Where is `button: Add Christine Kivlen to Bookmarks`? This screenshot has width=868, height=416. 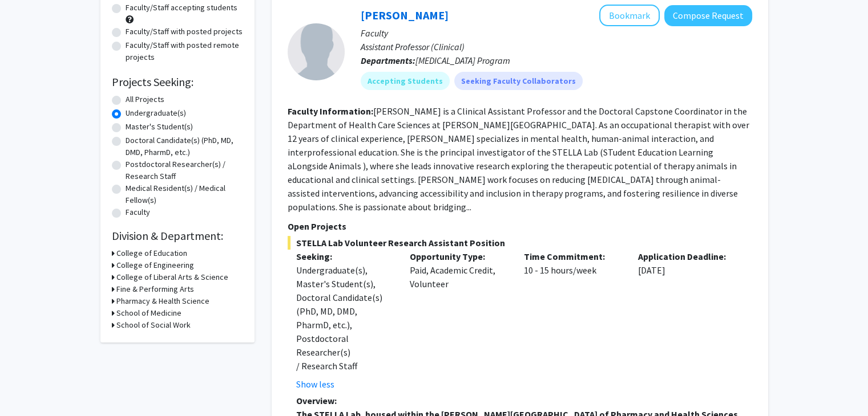
button: Add Christine Kivlen to Bookmarks is located at coordinates (630, 15).